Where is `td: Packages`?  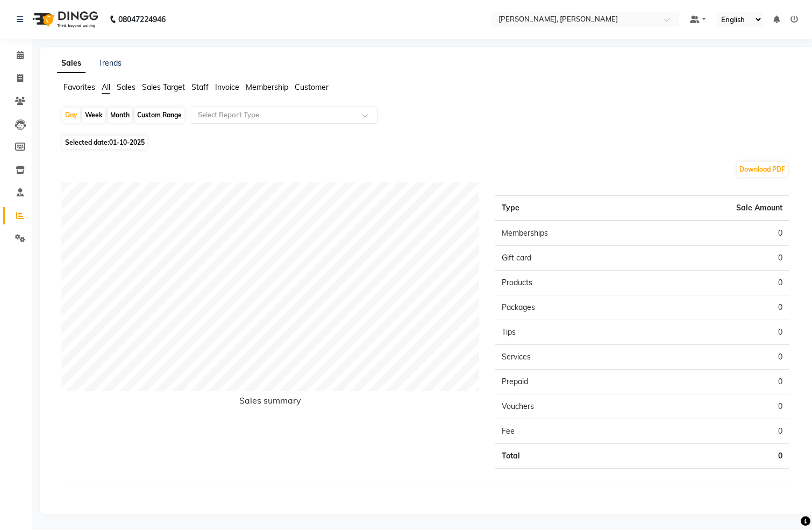
td: Packages is located at coordinates (568, 307).